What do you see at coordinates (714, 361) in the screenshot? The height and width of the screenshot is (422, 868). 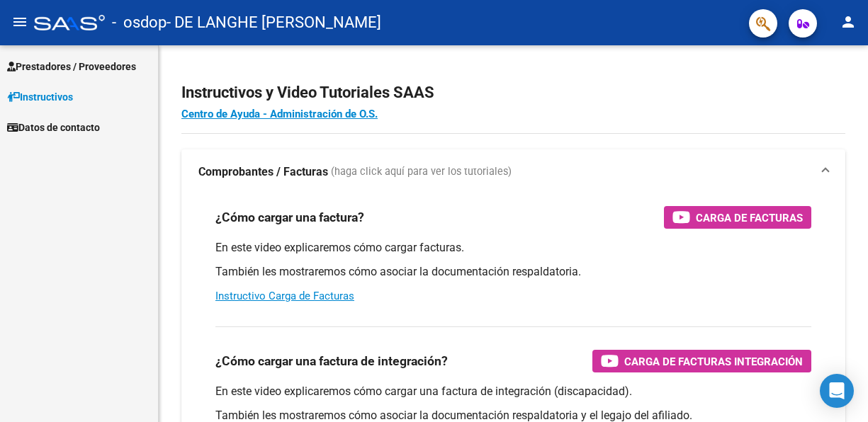 I see `span: Carga de Facturas Integración` at bounding box center [714, 361].